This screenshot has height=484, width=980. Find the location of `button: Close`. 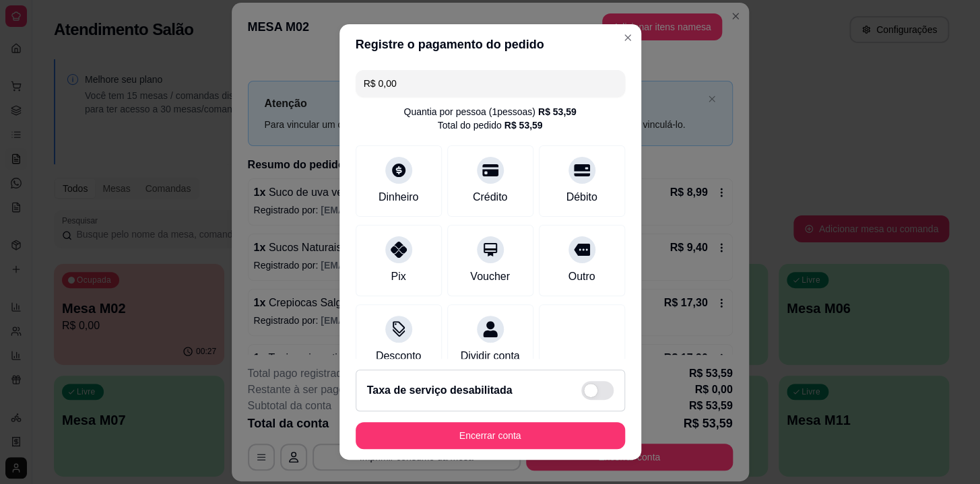

button: Close is located at coordinates (628, 38).